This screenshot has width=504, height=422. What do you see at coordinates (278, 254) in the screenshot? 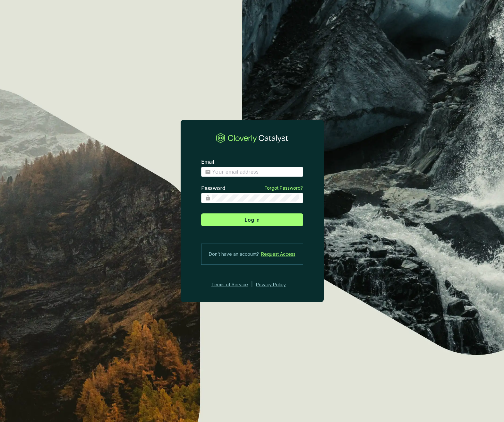
I see `a: Request Access` at bounding box center [278, 254].